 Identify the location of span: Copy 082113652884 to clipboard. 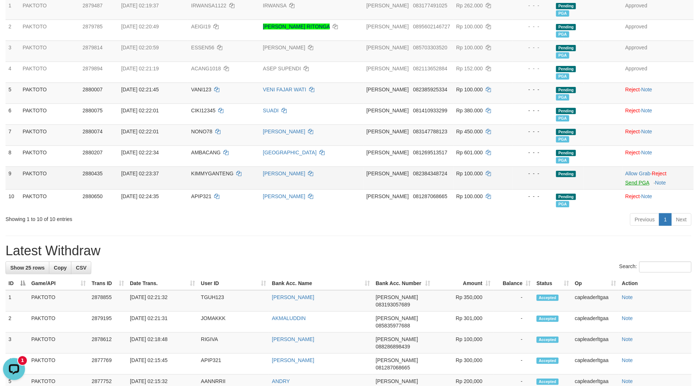
(430, 68).